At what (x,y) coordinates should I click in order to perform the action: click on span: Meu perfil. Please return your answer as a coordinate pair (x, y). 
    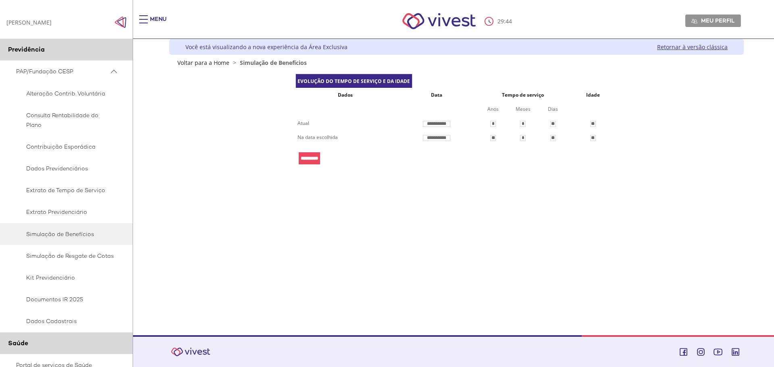
    Looking at the image, I should click on (718, 21).